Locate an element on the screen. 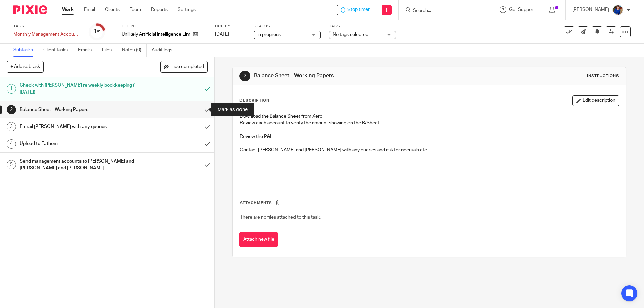 This screenshot has height=308, width=644. img: Pixie is located at coordinates (30, 10).